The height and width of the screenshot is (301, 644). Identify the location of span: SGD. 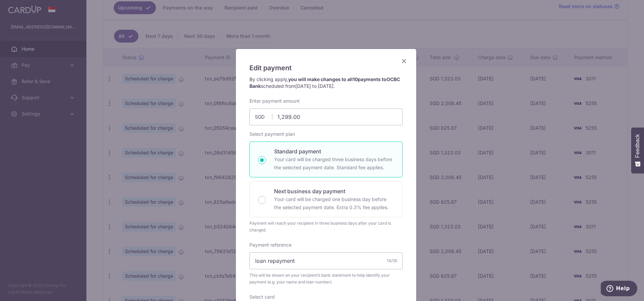
(264, 117).